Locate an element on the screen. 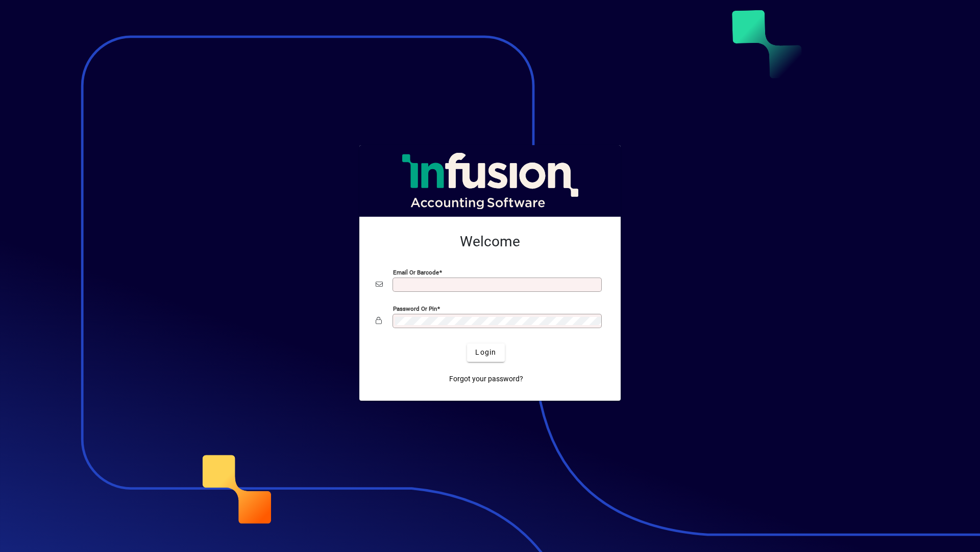  a: Forgot your password? is located at coordinates (486, 379).